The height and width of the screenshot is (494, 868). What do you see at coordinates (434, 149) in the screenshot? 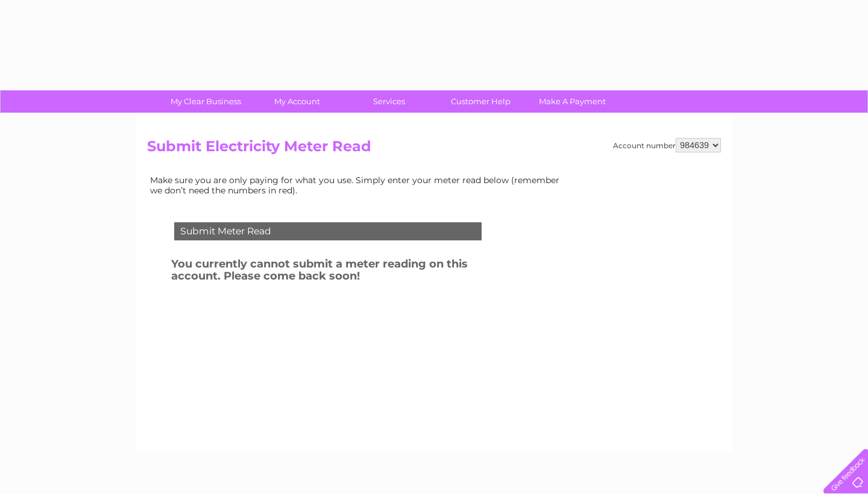
I see `h2: Submit Electricity Meter Read` at bounding box center [434, 149].